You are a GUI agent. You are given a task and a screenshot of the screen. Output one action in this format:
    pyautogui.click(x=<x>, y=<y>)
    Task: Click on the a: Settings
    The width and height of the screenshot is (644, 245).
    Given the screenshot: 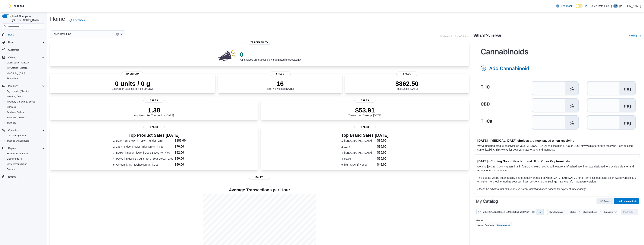 What is the action you would take?
    pyautogui.click(x=12, y=177)
    